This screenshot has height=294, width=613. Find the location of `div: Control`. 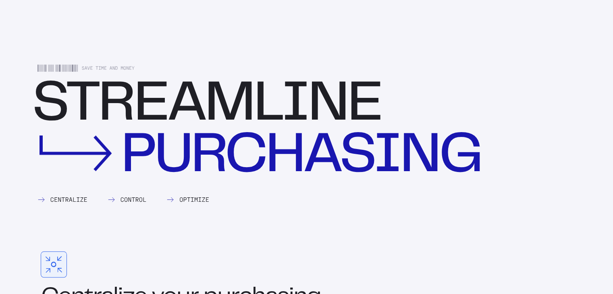

div: Control is located at coordinates (127, 200).